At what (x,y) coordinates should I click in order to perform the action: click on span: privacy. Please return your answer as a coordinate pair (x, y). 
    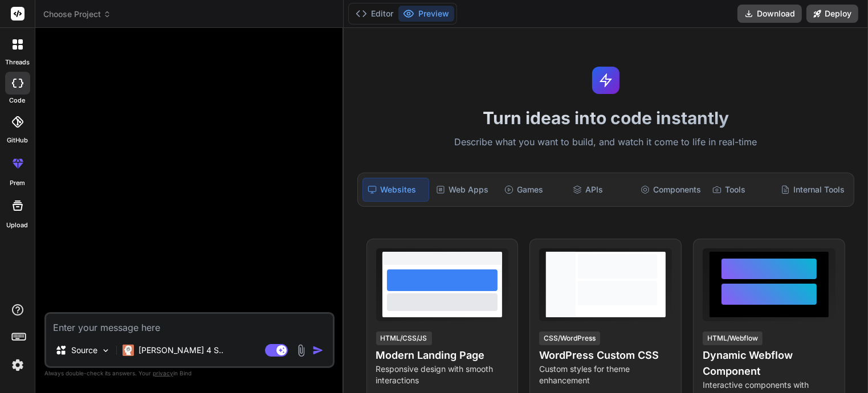
    Looking at the image, I should click on (163, 373).